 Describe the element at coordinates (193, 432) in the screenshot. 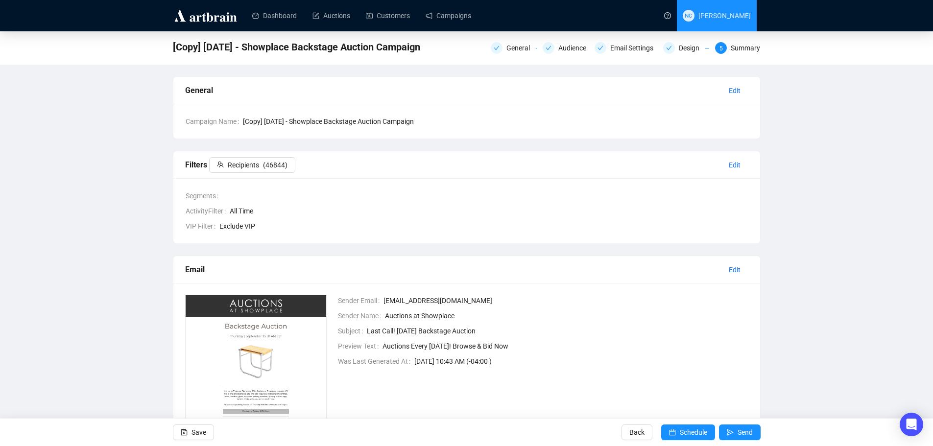

I see `button: Save` at that location.